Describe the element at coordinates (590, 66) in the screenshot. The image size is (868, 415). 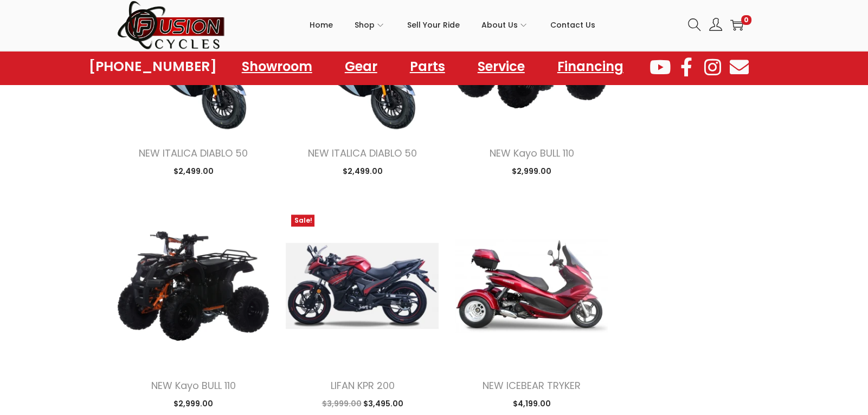
I see `a: Financing` at that location.